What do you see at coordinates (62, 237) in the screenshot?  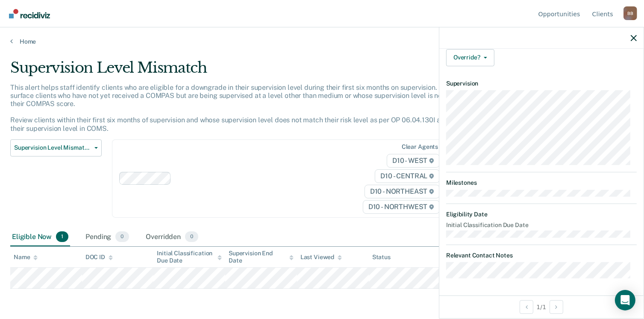 I see `span: 1` at bounding box center [62, 237].